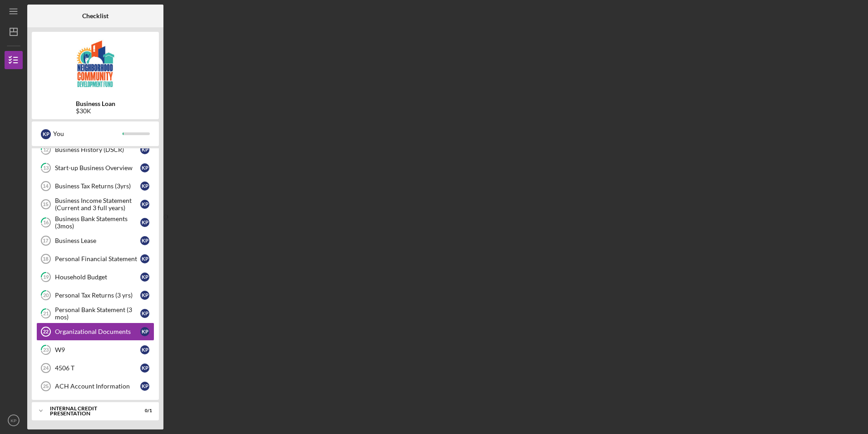 Image resolution: width=868 pixels, height=434 pixels. I want to click on tspan: 16, so click(46, 222).